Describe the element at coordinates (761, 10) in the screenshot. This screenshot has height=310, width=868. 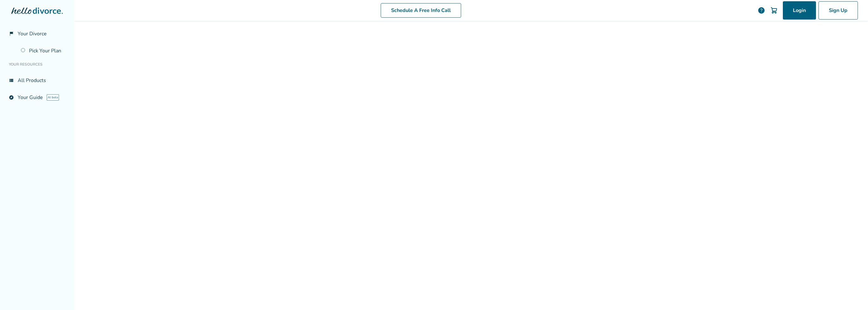
I see `a: help` at that location.